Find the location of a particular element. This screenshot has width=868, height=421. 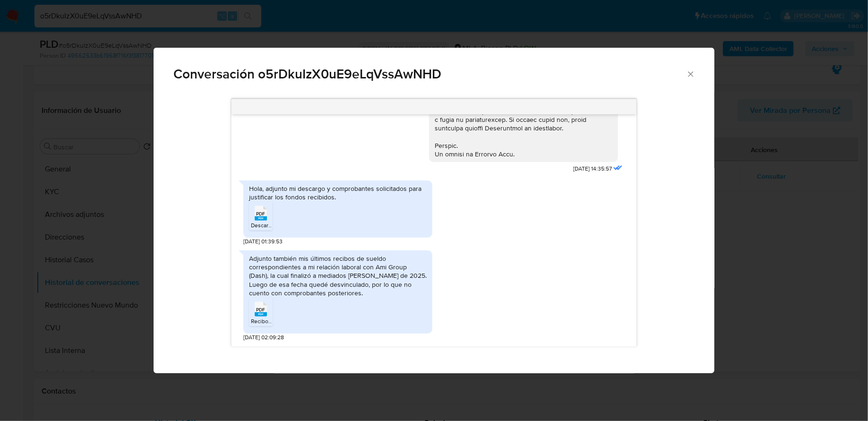

button: Cerrar is located at coordinates (691, 74).